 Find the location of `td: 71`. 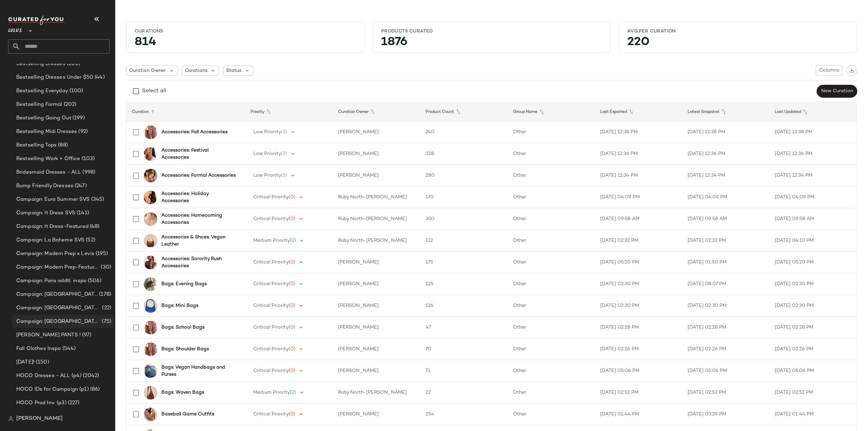

td: 71 is located at coordinates (464, 371).